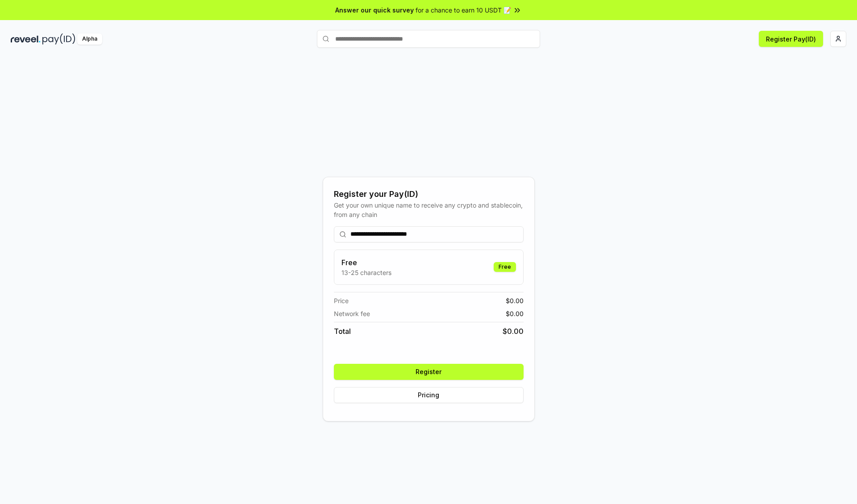 The height and width of the screenshot is (504, 857). Describe the element at coordinates (90, 39) in the screenshot. I see `div: Alpha` at that location.